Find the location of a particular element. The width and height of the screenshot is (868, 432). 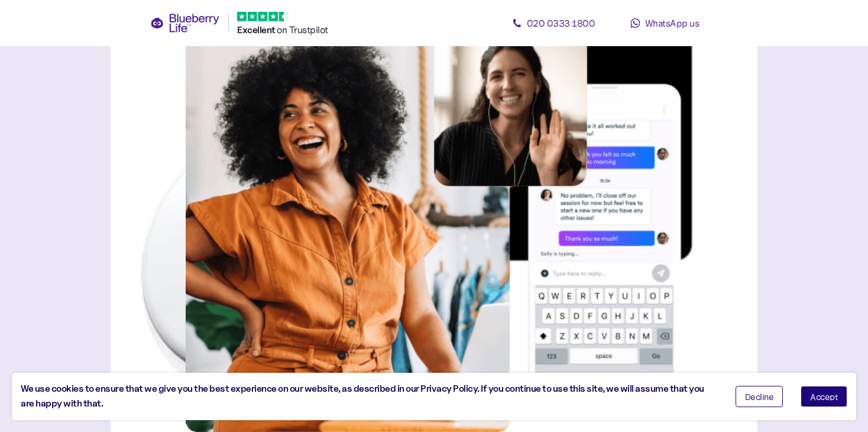

span: Accept is located at coordinates (824, 397).